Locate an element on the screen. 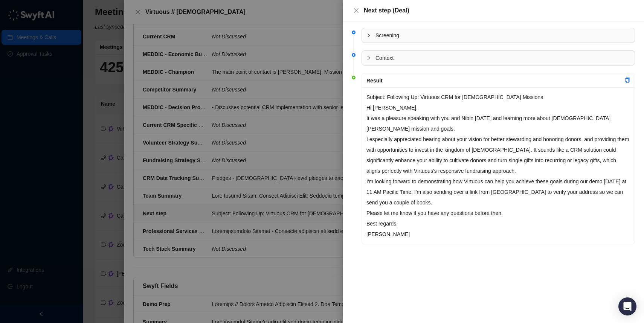 The image size is (644, 323). div: Next step (Deal) is located at coordinates (499, 11).